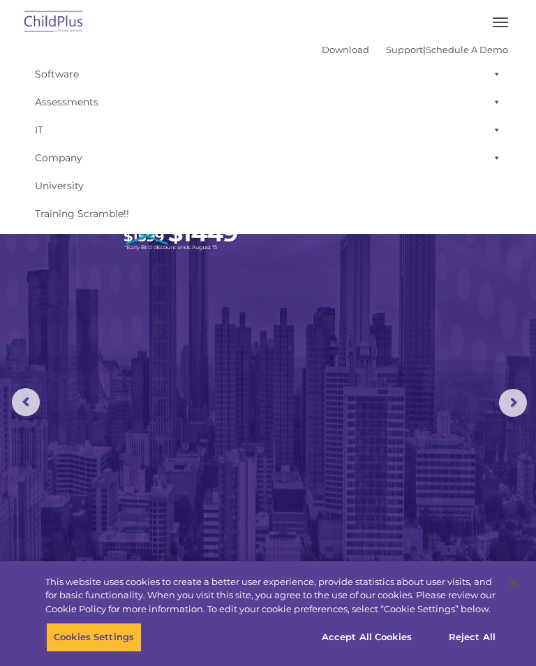 The image size is (536, 666). I want to click on div: This website uses cookies to create a better user experience, provide statistics about user visit..., so click(271, 595).